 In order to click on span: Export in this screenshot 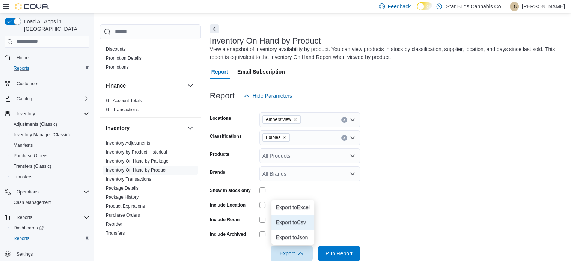, I will do `click(292, 253)`.